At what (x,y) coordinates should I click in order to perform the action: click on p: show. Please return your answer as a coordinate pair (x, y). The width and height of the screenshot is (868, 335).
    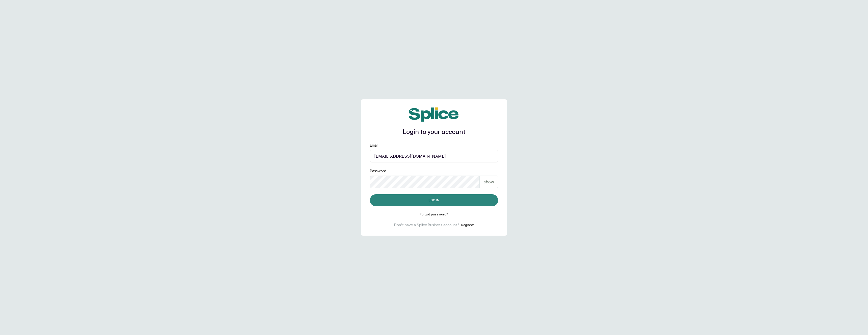
    Looking at the image, I should click on (489, 182).